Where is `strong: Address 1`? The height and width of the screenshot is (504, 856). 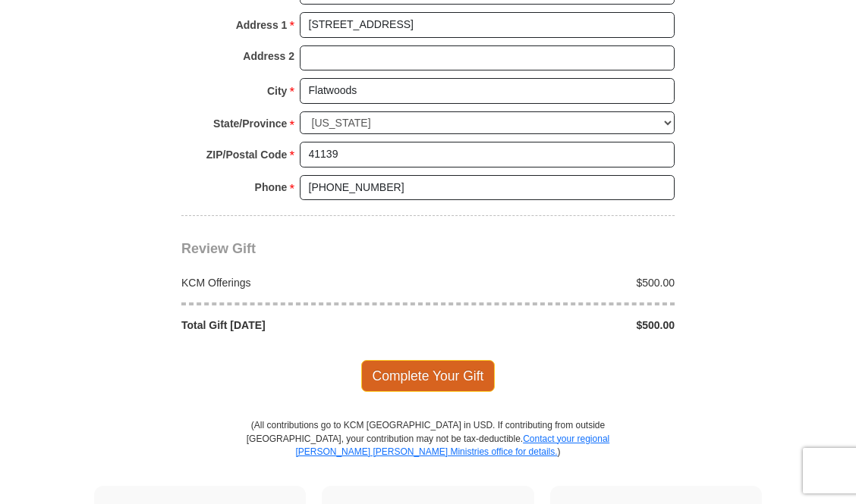
strong: Address 1 is located at coordinates (262, 25).